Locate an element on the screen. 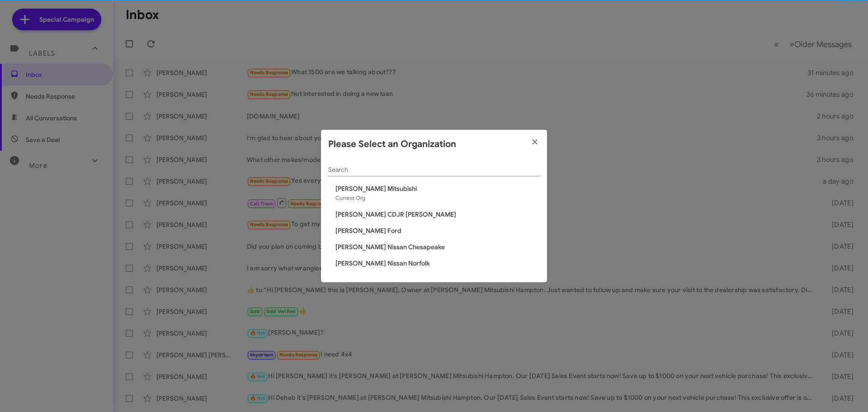  h2: Please Select an Organization is located at coordinates (392, 144).